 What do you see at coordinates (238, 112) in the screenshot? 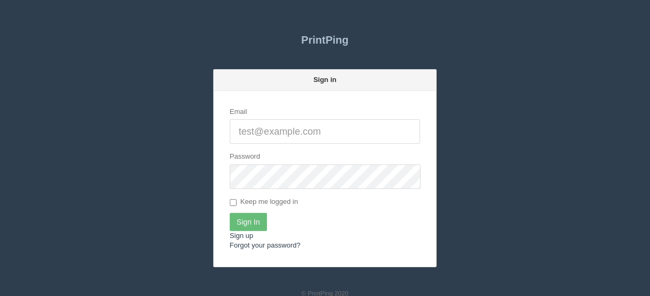
I see `label: Email` at bounding box center [238, 112].